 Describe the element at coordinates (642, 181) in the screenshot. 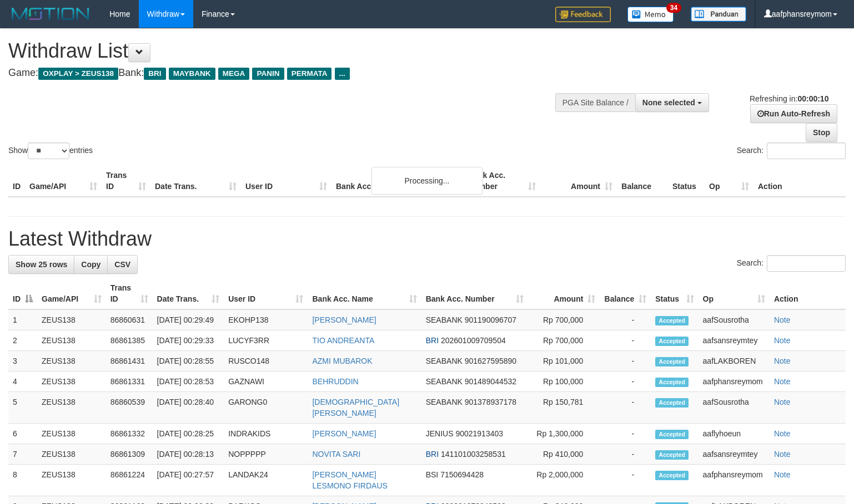

I see `th: Balance` at that location.